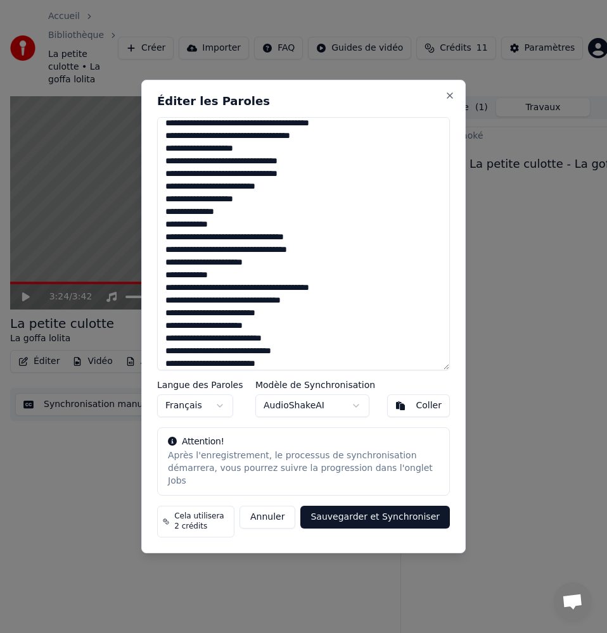  I want to click on div: Attention!, so click(303, 442).